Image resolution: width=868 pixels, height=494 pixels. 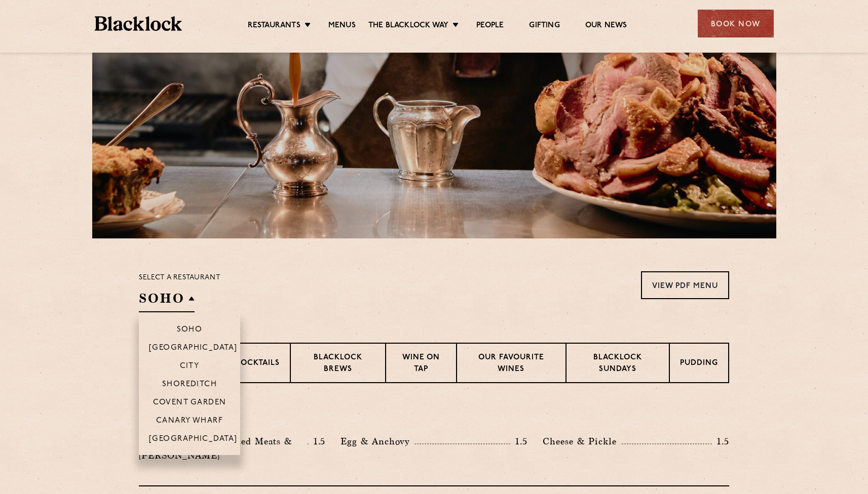 What do you see at coordinates (544, 26) in the screenshot?
I see `a: Gifting` at bounding box center [544, 26].